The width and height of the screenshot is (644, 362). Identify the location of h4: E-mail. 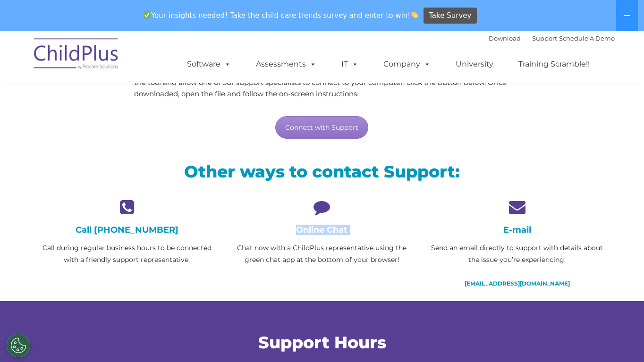
(517, 230).